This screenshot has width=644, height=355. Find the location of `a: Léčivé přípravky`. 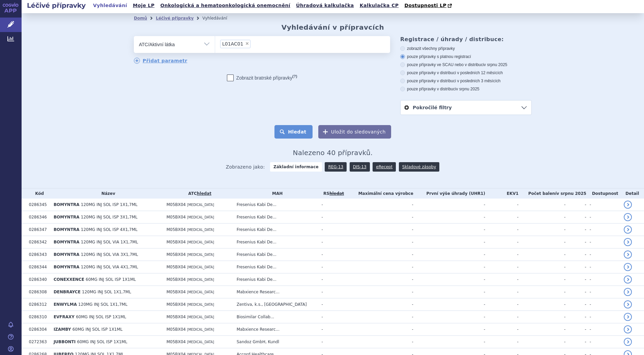

a: Léčivé přípravky is located at coordinates (175, 18).